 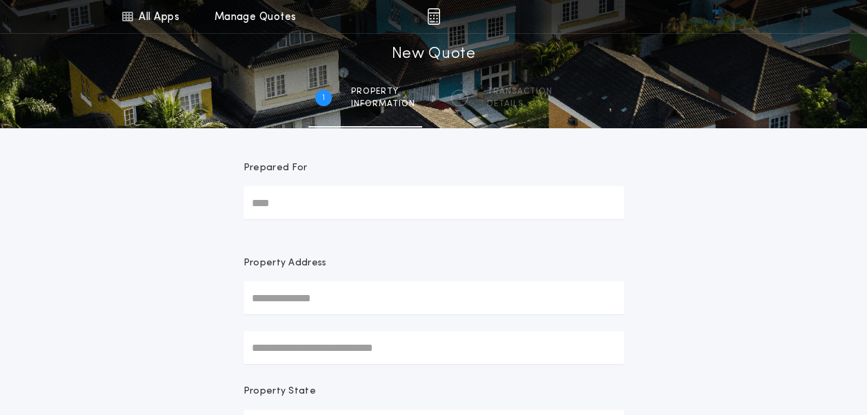 I want to click on span: Property, so click(x=383, y=92).